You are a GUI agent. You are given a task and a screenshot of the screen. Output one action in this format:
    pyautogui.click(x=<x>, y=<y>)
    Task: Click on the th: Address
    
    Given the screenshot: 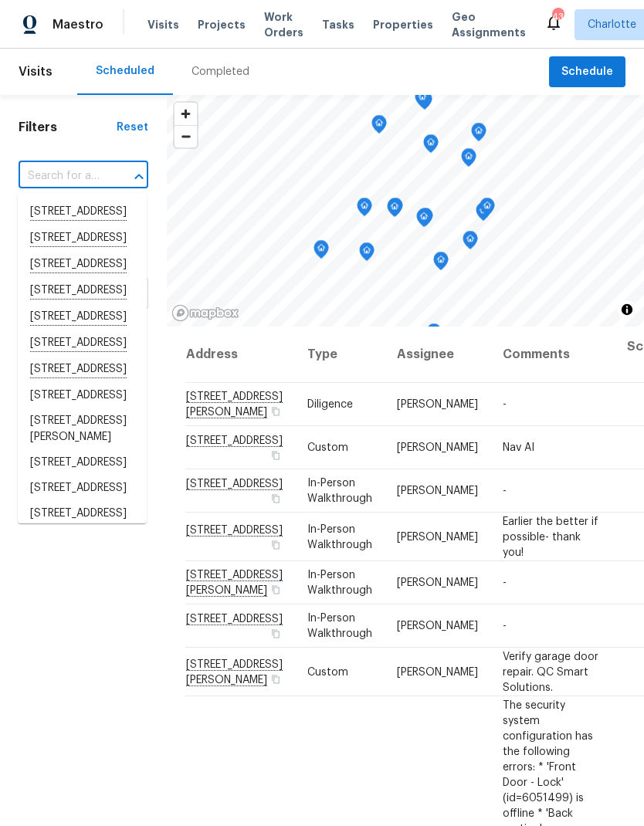 What is the action you would take?
    pyautogui.click(x=240, y=354)
    